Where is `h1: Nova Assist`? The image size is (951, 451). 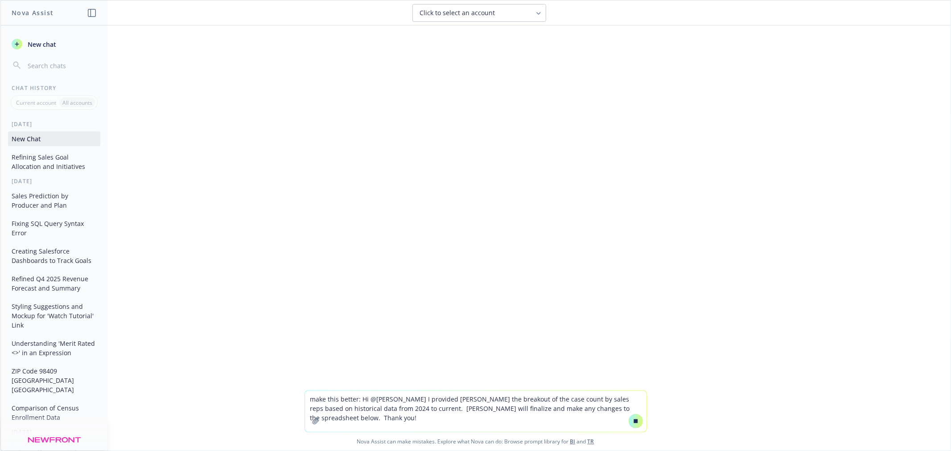
h1: Nova Assist is located at coordinates (33, 12).